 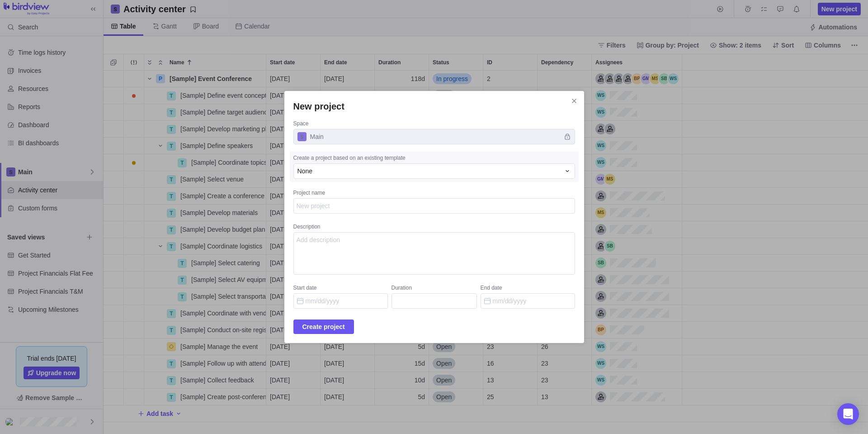 I want to click on span: Create project, so click(x=324, y=327).